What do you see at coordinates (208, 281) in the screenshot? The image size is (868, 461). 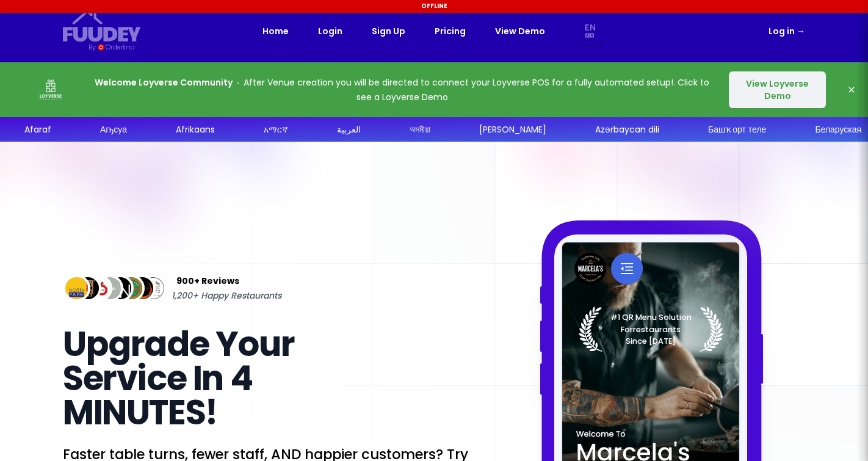 I see `span: 900+ Reviews` at bounding box center [208, 281].